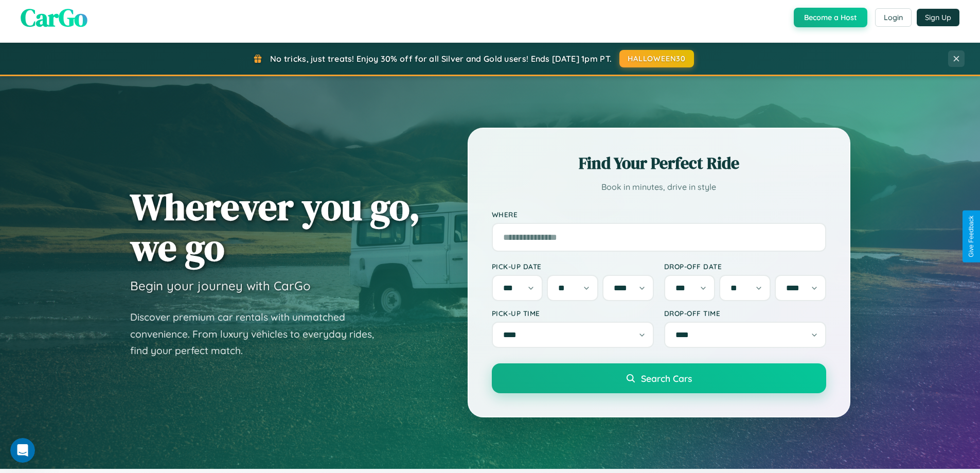 The width and height of the screenshot is (980, 473). I want to click on h2: Find Your Perfect Ride, so click(659, 163).